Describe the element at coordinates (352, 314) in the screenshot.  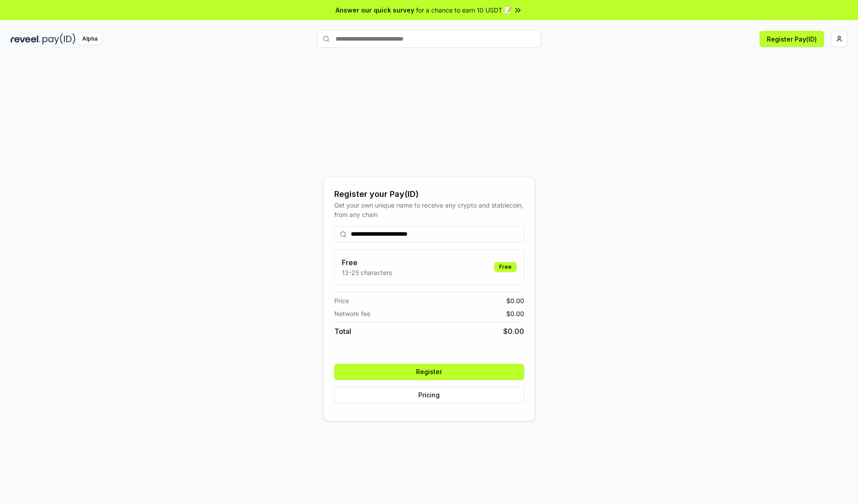
I see `span: Network fee` at that location.